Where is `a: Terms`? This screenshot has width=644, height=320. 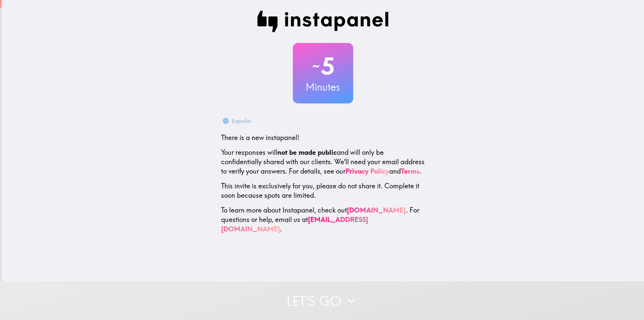 a: Terms is located at coordinates (411, 171).